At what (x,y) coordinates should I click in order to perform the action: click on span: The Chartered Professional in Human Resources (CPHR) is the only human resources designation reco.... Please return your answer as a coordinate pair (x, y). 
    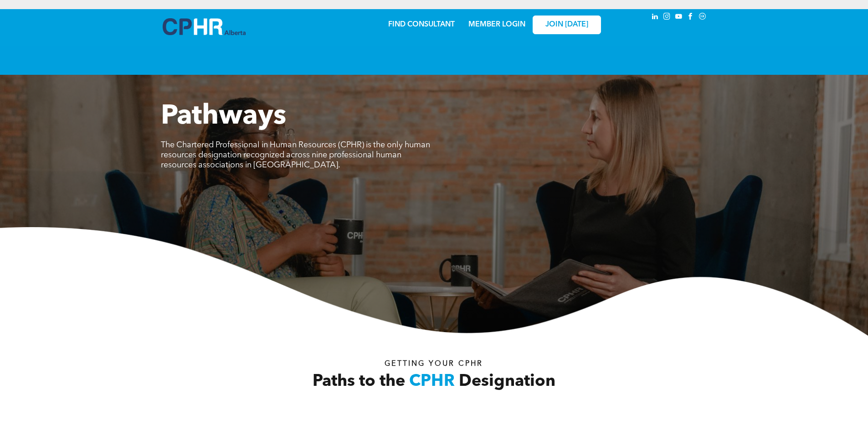
    Looking at the image, I should click on (295, 155).